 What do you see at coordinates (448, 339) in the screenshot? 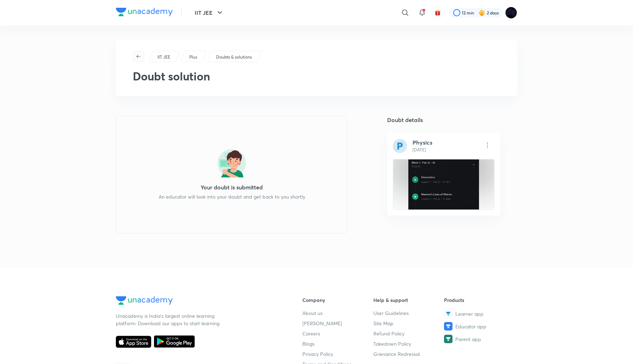
I see `img: Parent app` at bounding box center [448, 339].